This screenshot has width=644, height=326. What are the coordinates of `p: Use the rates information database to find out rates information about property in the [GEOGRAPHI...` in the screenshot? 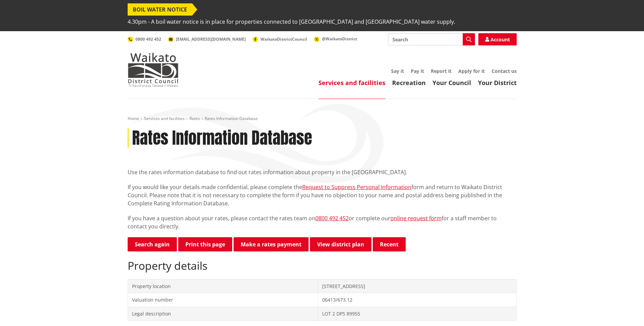 It's located at (322, 172).